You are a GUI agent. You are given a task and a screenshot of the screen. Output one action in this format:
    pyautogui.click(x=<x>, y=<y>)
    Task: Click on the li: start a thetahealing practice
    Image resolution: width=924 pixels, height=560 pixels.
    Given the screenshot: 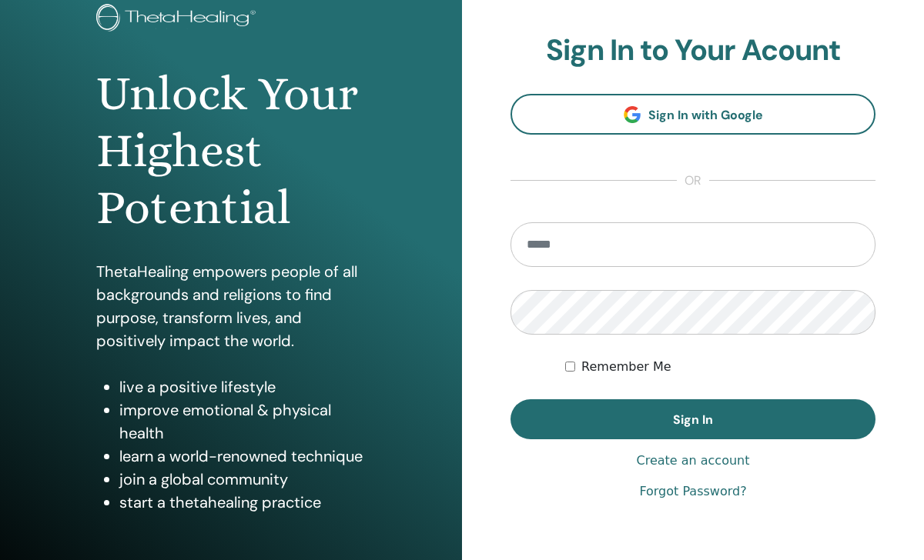 What is the action you would take?
    pyautogui.click(x=242, y=503)
    